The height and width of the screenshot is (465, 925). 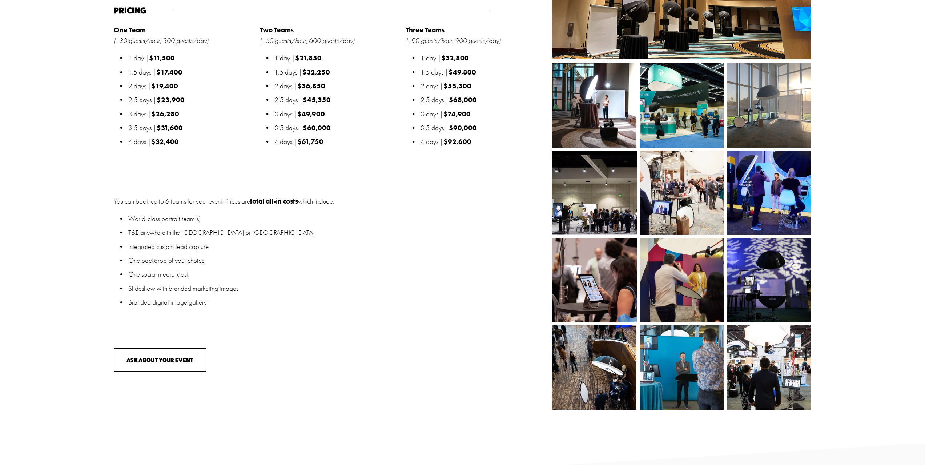 What do you see at coordinates (594, 105) in the screenshot?
I see `img: Nashville HDC-3.jpg` at bounding box center [594, 105].